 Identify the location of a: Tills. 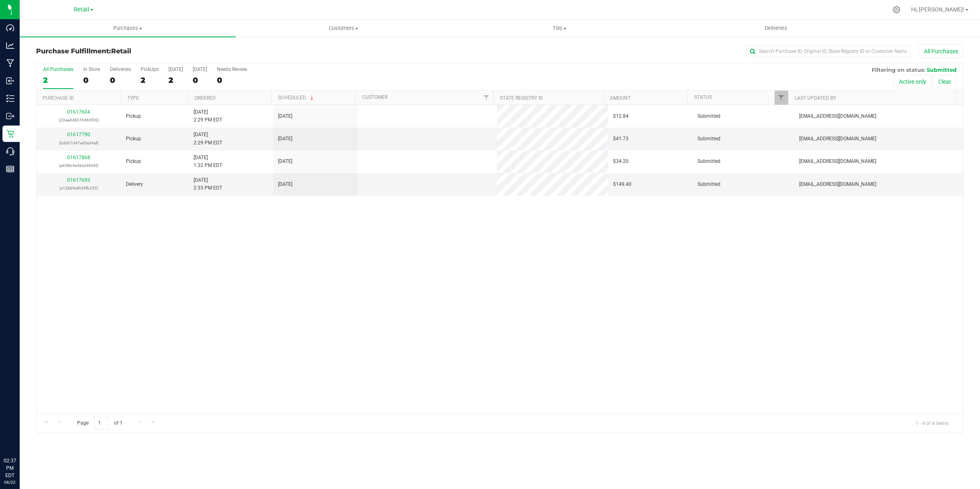
(560, 28).